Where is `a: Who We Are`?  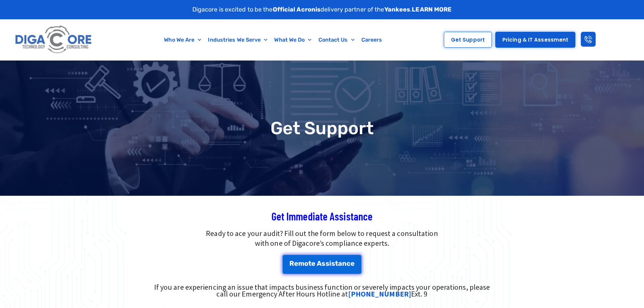
a: Who We Are is located at coordinates (183, 40).